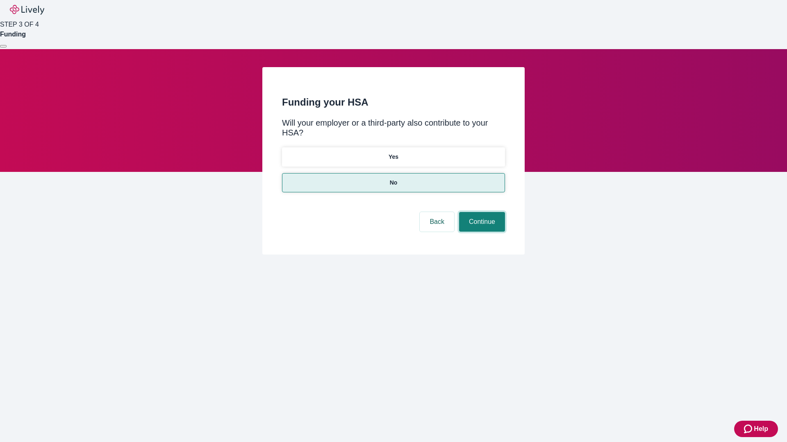  I want to click on h2: Funding your HSA, so click(393, 102).